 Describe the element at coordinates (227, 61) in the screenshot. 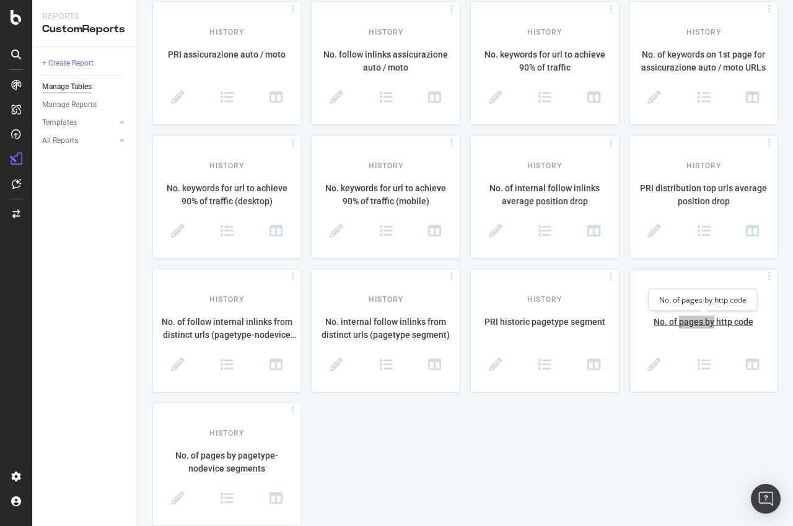

I see `div: PRI assicurazione auto / moto` at that location.